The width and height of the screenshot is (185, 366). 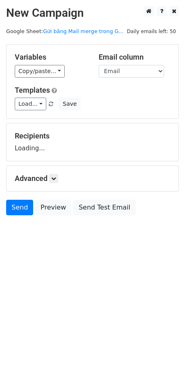 What do you see at coordinates (151, 31) in the screenshot?
I see `span: Daily emails left: 50` at bounding box center [151, 31].